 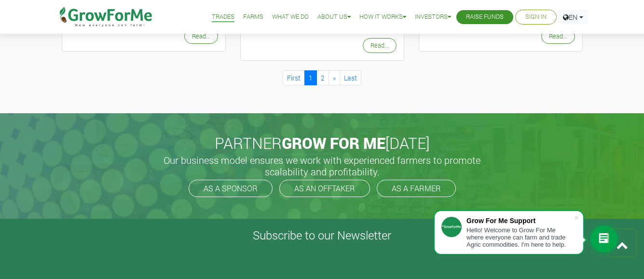 What do you see at coordinates (520, 221) in the screenshot?
I see `div: Grow For Me Support` at bounding box center [520, 221].